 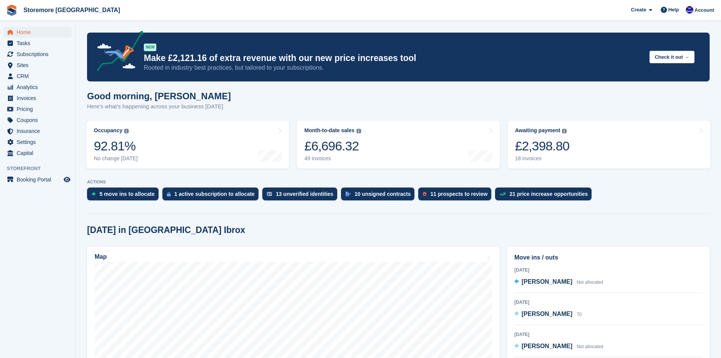 What do you see at coordinates (542, 146) in the screenshot?
I see `div: £2,398.80` at bounding box center [542, 146].